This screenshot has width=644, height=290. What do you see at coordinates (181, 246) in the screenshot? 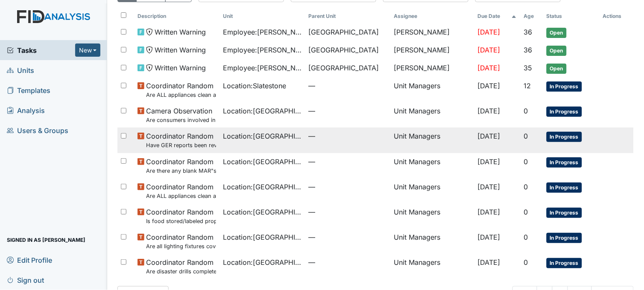
I see `small: Are all lighting fixtures covered and free of debris?` at bounding box center [181, 246].